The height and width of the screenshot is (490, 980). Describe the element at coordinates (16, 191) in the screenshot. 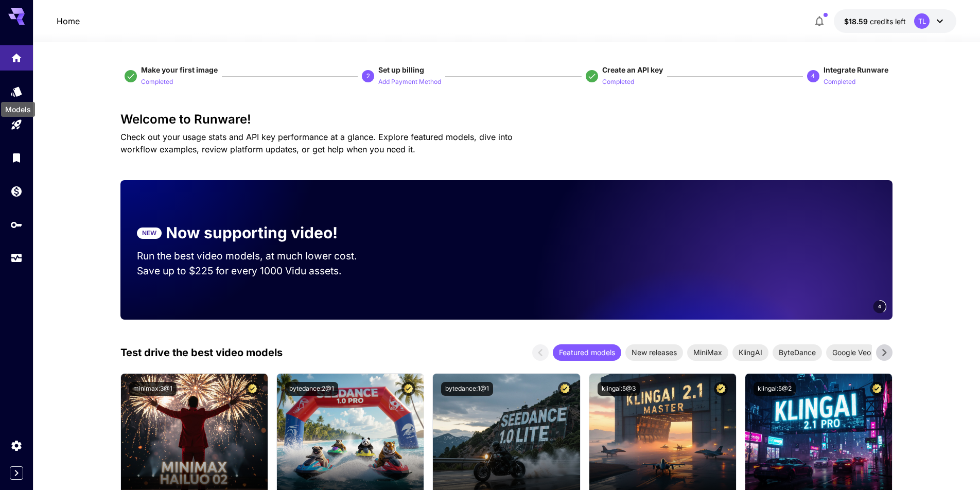

I see `div: Wallet` at that location.